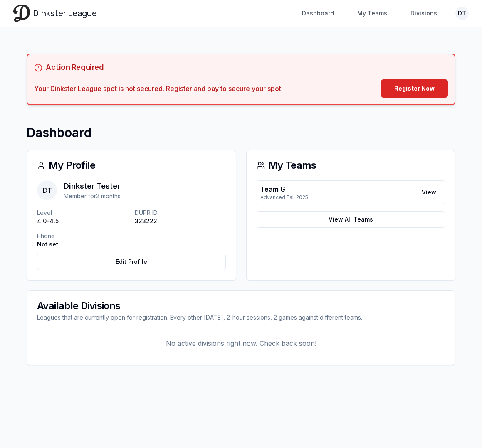 This screenshot has width=482, height=448. What do you see at coordinates (318, 14) in the screenshot?
I see `a: Dashboard` at bounding box center [318, 14].